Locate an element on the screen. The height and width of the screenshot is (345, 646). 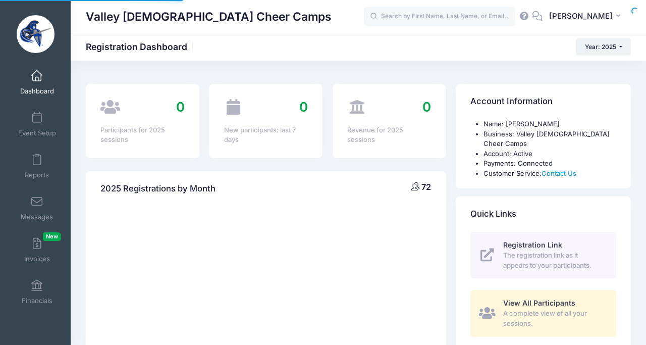
button: Year: 2025 is located at coordinates (603, 47).